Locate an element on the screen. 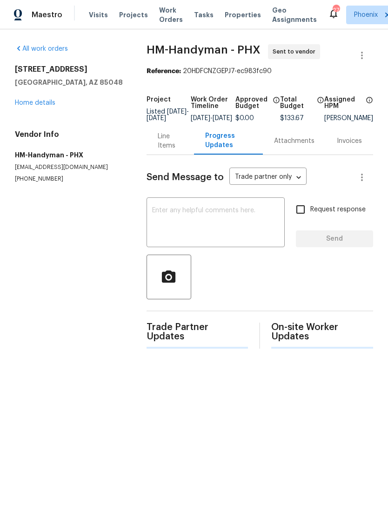 Image resolution: width=388 pixels, height=506 pixels. span: Listed is located at coordinates (167, 115).